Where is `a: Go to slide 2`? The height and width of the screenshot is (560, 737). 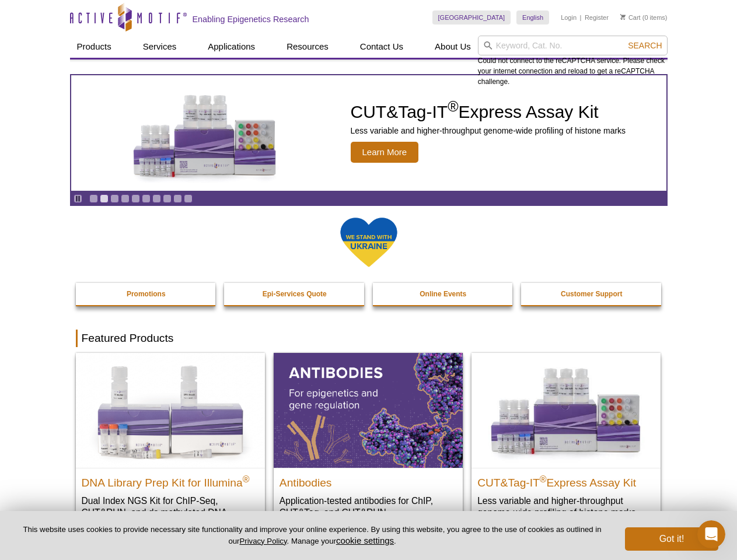
a: Go to slide 2 is located at coordinates (104, 198).